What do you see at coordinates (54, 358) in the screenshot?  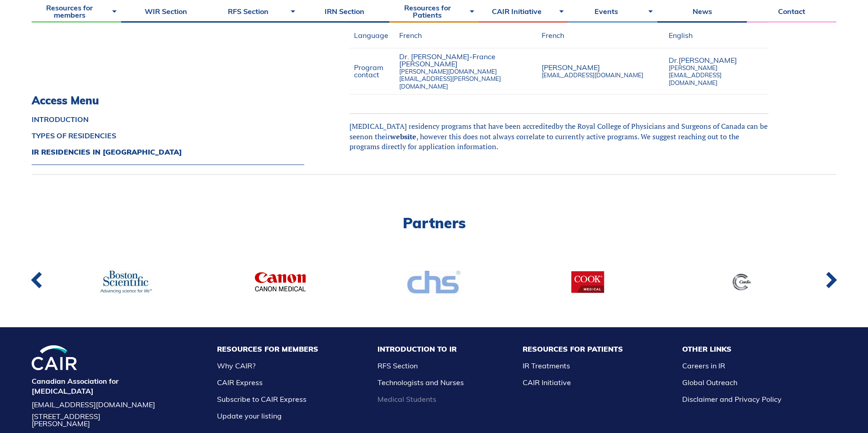 I see `img: CIRA` at bounding box center [54, 358].